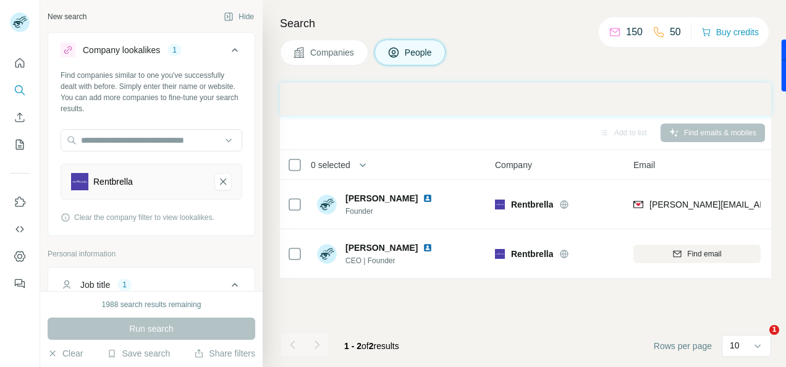 This screenshot has width=786, height=367. I want to click on span: Companies, so click(332, 53).